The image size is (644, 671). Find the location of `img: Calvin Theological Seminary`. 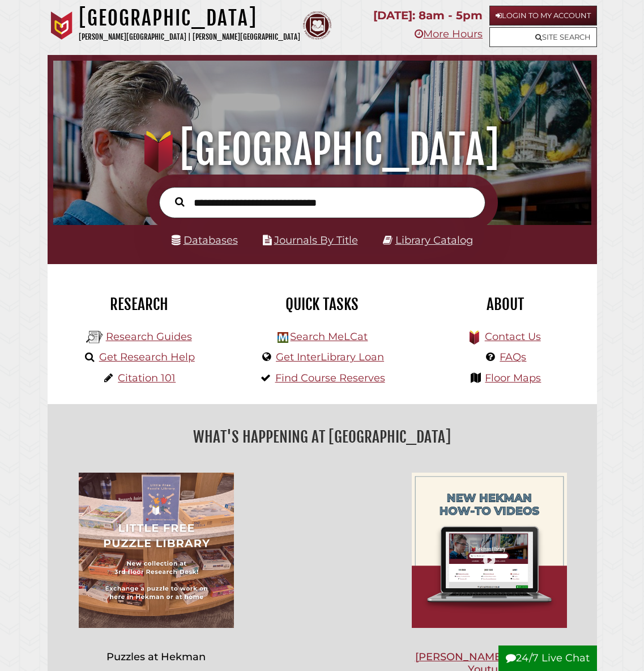

img: Calvin Theological Seminary is located at coordinates (317, 25).